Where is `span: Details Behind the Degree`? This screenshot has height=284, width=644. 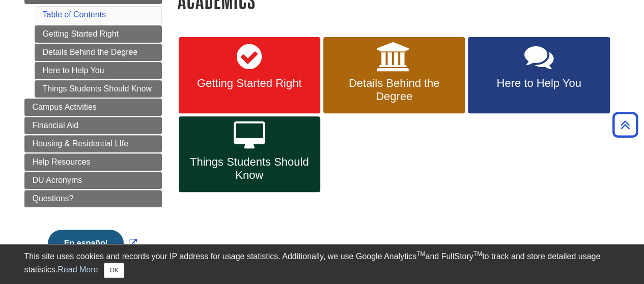 span: Details Behind the Degree is located at coordinates (394, 90).